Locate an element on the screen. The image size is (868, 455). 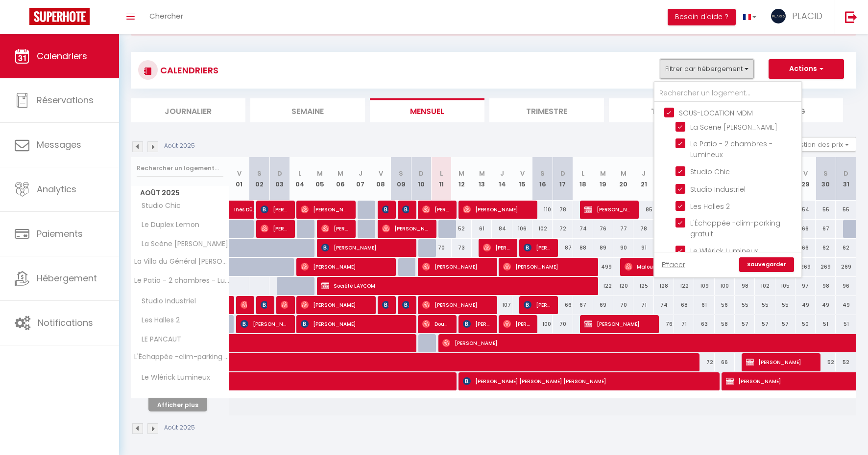
th: 12 is located at coordinates (461, 179).